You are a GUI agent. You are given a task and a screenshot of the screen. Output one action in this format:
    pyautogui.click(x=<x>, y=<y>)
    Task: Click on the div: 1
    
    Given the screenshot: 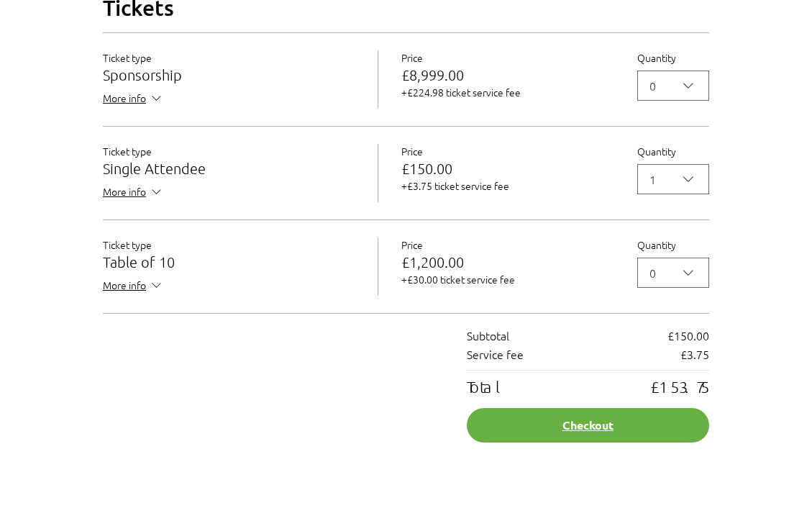 What is the action you would take?
    pyautogui.click(x=652, y=179)
    